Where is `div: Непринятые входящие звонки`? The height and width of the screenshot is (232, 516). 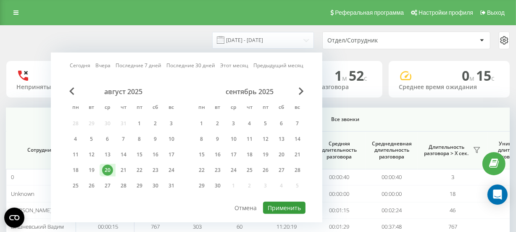 div: Непринятые входящие звонки is located at coordinates (67, 87).